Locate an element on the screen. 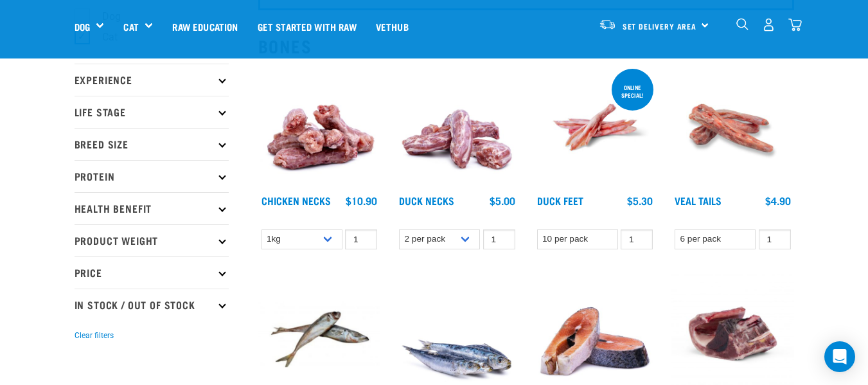 This screenshot has width=868, height=385. button: Clear filters is located at coordinates (94, 335).